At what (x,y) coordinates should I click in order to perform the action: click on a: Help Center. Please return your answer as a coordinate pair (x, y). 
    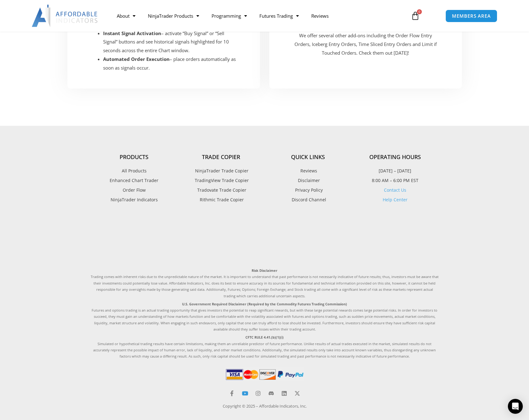
    Looking at the image, I should click on (395, 199).